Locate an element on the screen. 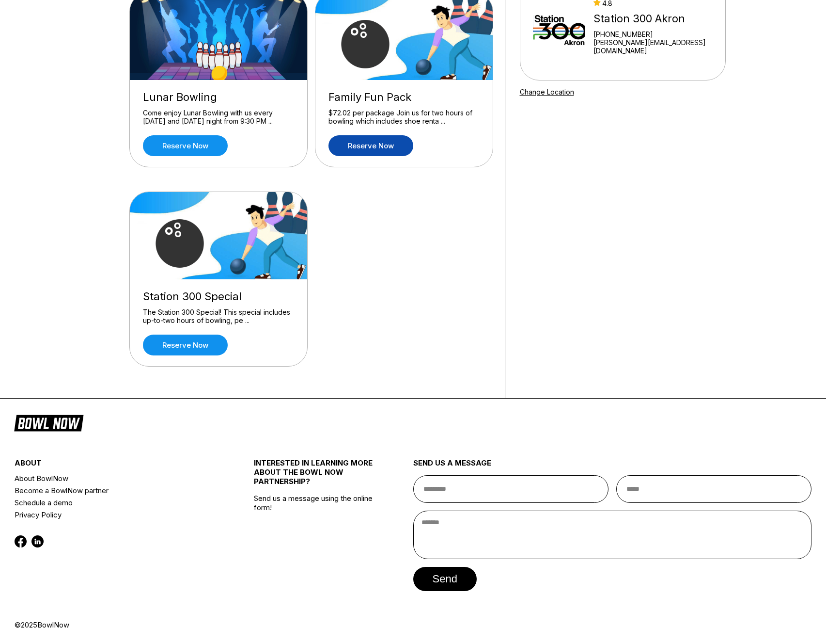 This screenshot has height=644, width=826. button: send is located at coordinates (445, 578).